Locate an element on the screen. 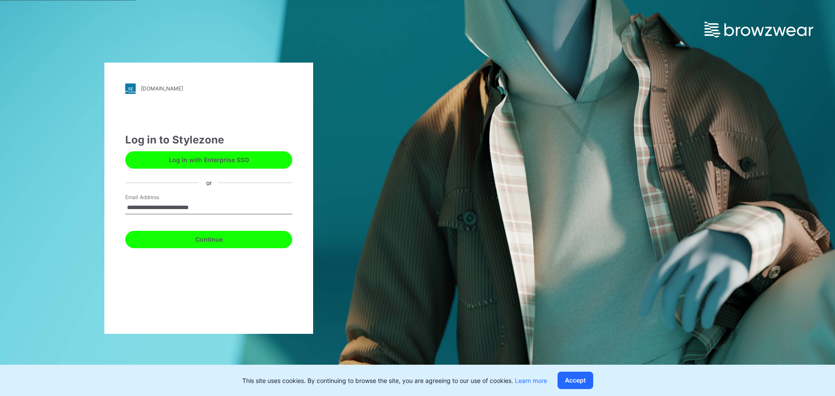 The height and width of the screenshot is (396, 835). div: or is located at coordinates (209, 183).